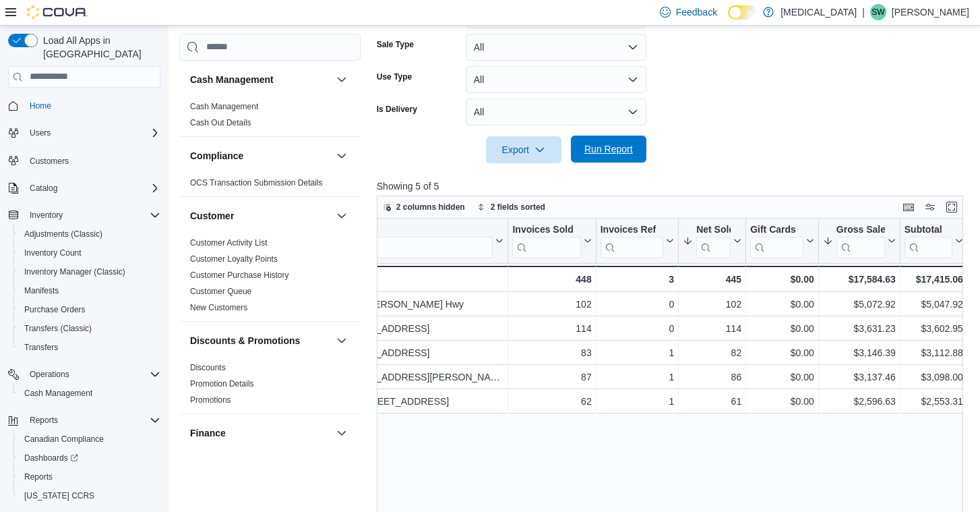 This screenshot has height=512, width=980. What do you see at coordinates (933, 241) in the screenshot?
I see `button: Subtotal` at bounding box center [933, 241].